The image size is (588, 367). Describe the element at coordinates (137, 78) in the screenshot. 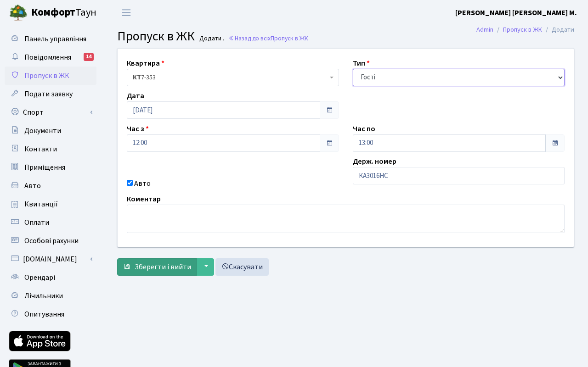

I see `b: КТ` at that location.